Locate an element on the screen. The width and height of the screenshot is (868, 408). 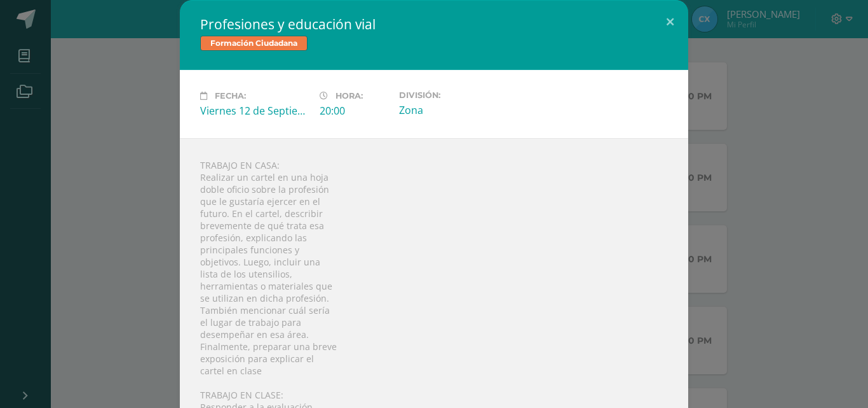
span: Hora: is located at coordinates (349, 96).